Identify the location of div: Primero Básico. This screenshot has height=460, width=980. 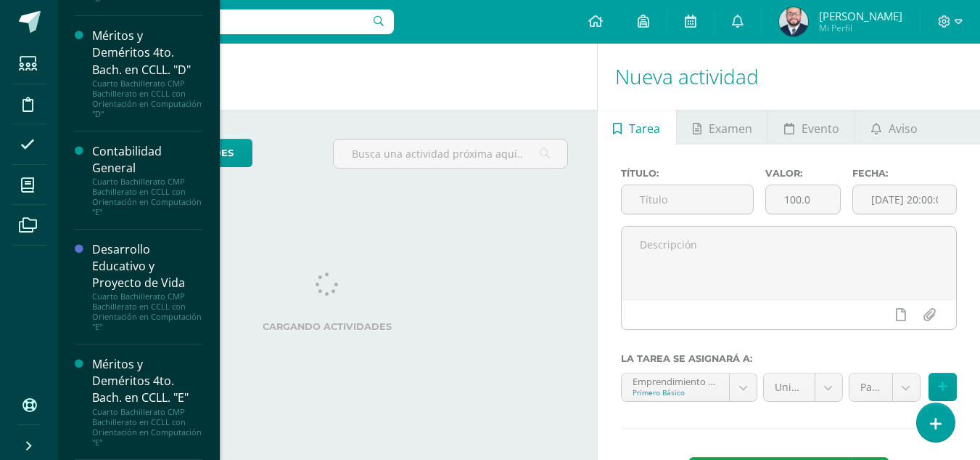
(676, 392).